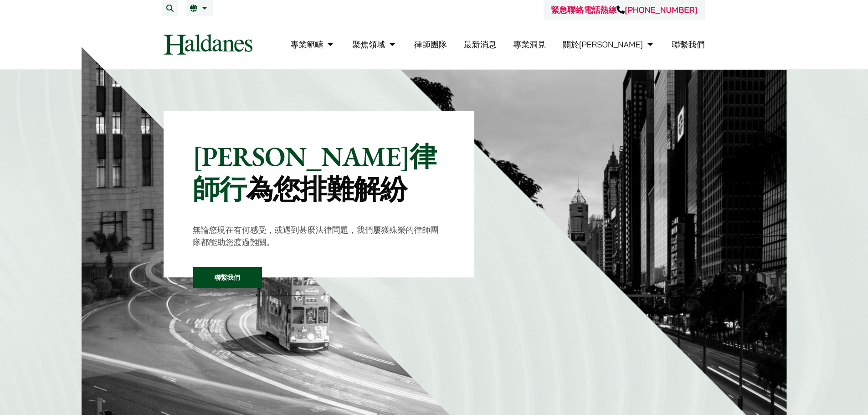 The width and height of the screenshot is (868, 415). What do you see at coordinates (430, 44) in the screenshot?
I see `a: 律師團隊` at bounding box center [430, 44].